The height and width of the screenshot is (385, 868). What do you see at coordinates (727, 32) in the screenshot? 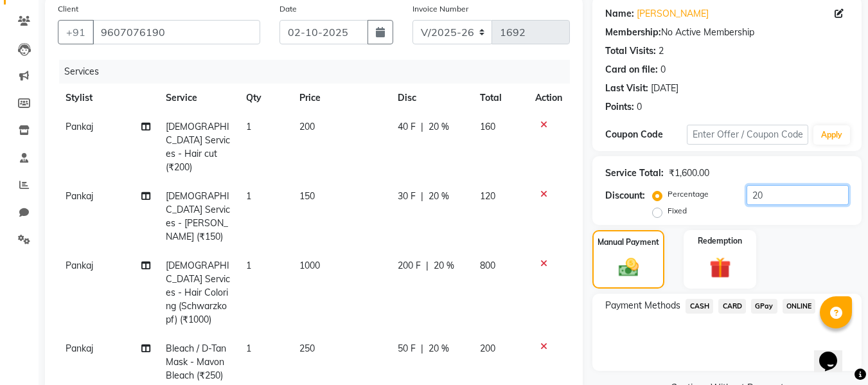
I see `div: No Active Membership` at bounding box center [727, 32].